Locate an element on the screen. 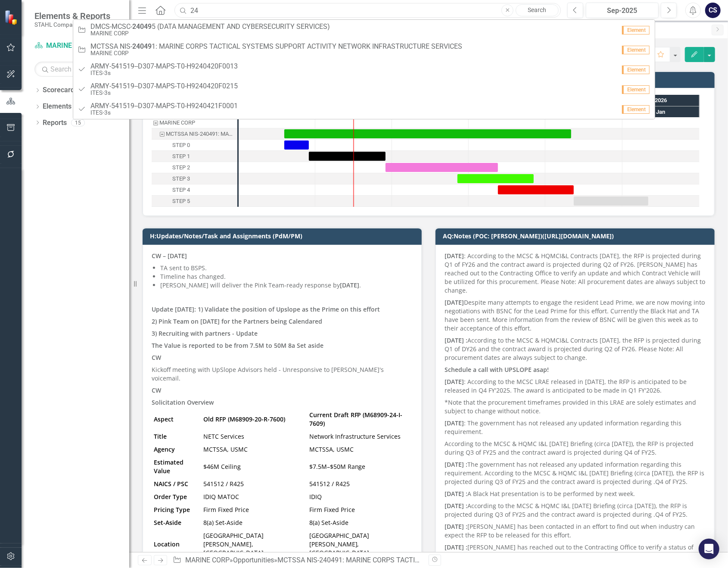  a: Elements is located at coordinates (57, 107).